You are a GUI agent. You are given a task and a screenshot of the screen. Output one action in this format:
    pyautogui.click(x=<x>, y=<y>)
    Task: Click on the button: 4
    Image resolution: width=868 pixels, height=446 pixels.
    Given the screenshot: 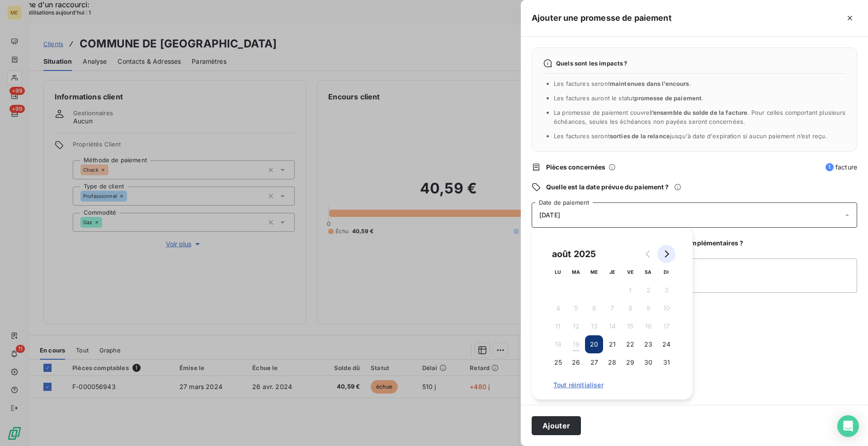 What is the action you would take?
    pyautogui.click(x=558, y=308)
    